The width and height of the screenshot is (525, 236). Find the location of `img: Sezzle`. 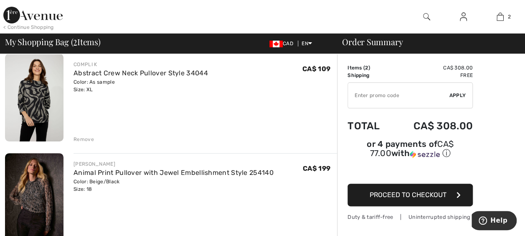

img: Sezzle is located at coordinates (425, 154).